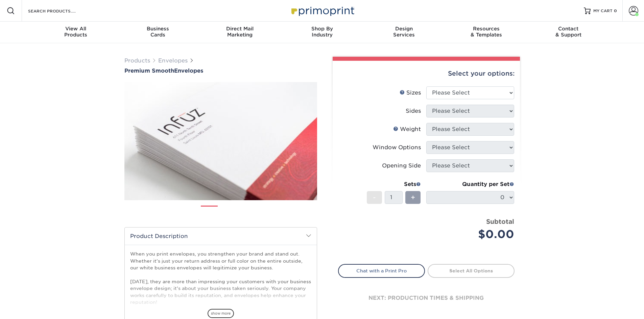  Describe the element at coordinates (158, 32) in the screenshot. I see `a: BusinessCards` at that location.